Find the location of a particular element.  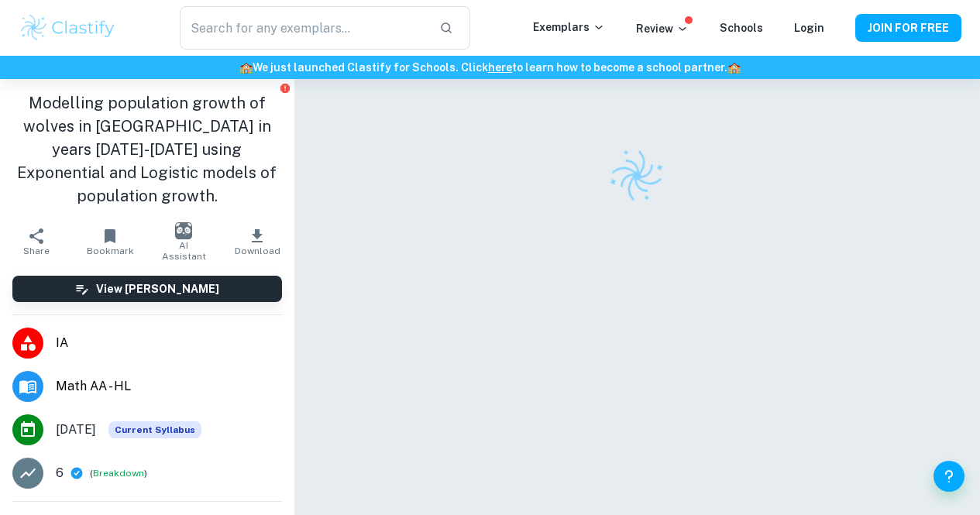

a: Clastify logo is located at coordinates (68, 27).